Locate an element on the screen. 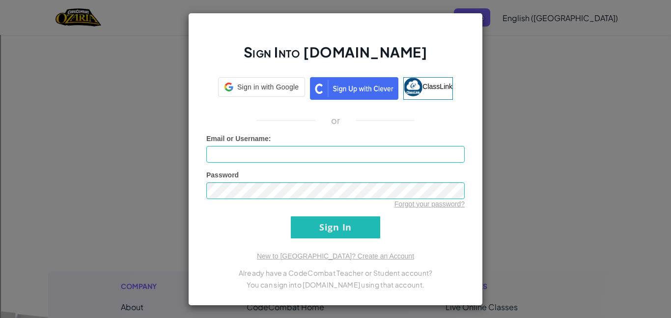  div: Delete is located at coordinates (336, 35).